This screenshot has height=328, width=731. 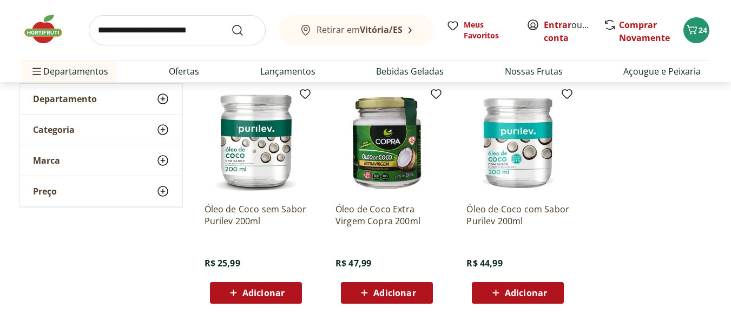 I want to click on a: Ofertas, so click(x=184, y=71).